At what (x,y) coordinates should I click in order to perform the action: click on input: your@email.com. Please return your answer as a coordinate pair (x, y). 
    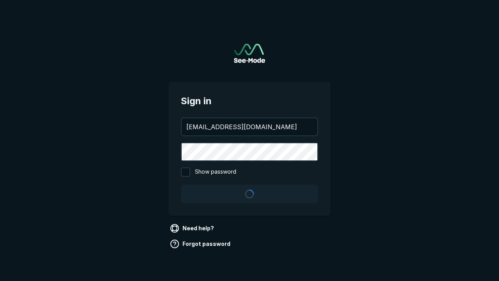
    Looking at the image, I should click on (249, 127).